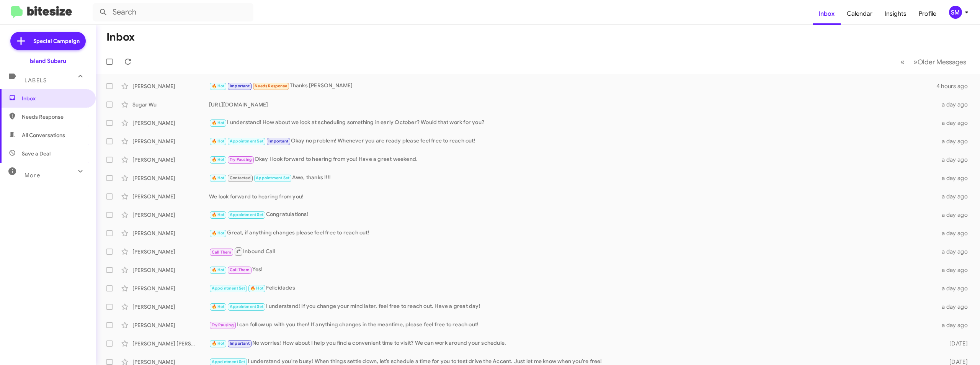  Describe the element at coordinates (48, 61) in the screenshot. I see `div: Island Subaru` at that location.